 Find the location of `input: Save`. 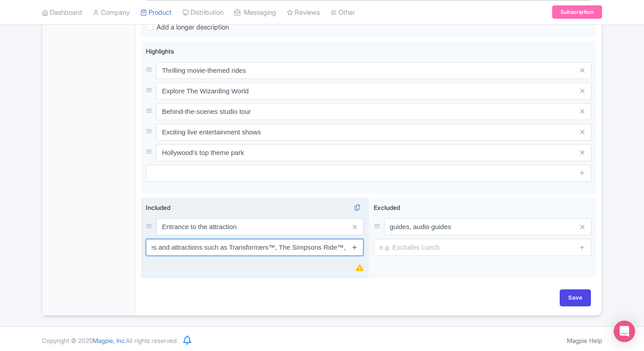

input: Save is located at coordinates (575, 298).